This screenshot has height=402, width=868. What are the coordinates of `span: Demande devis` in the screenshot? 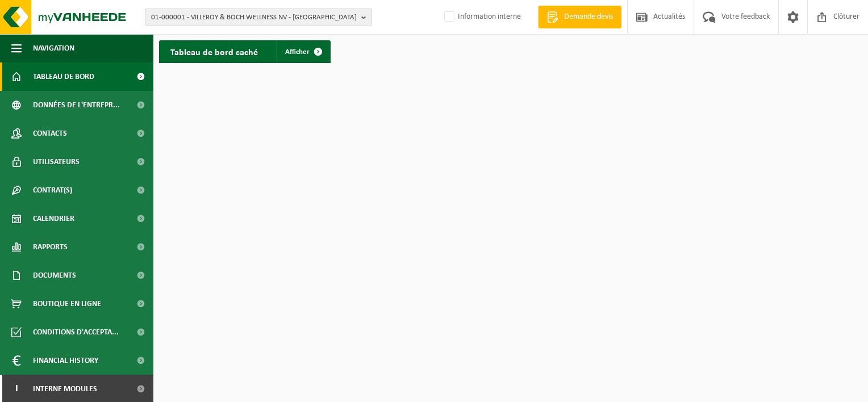 It's located at (588, 17).